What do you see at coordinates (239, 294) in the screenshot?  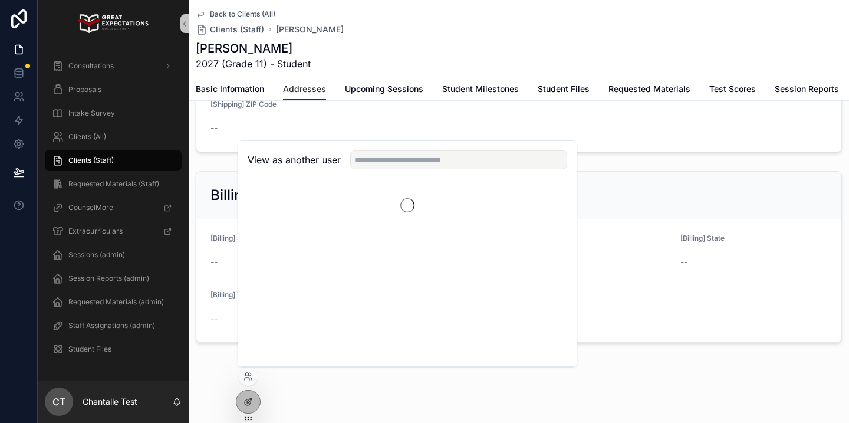 I see `span: [Billing] ZIP Code` at bounding box center [239, 294].